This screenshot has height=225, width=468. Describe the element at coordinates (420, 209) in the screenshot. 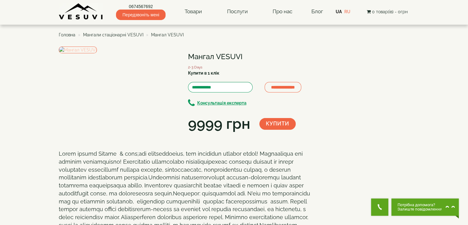

I see `span: Залиште повідомлення` at that location.